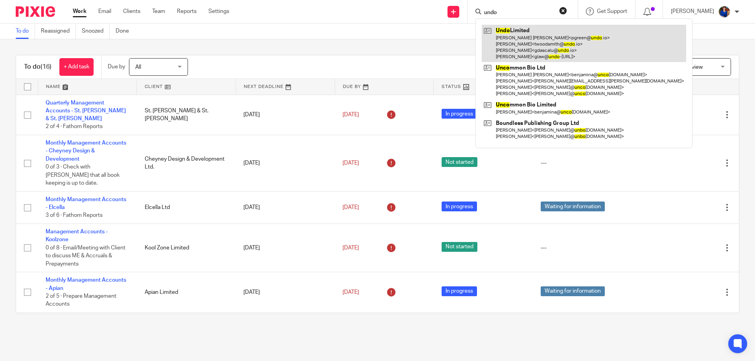 The height and width of the screenshot is (361, 755). I want to click on span: All, so click(138, 67).